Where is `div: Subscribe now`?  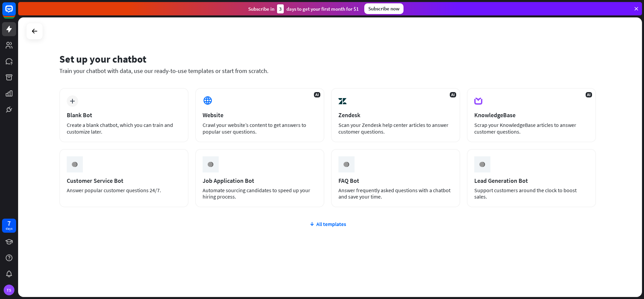 div: Subscribe now is located at coordinates (384, 8).